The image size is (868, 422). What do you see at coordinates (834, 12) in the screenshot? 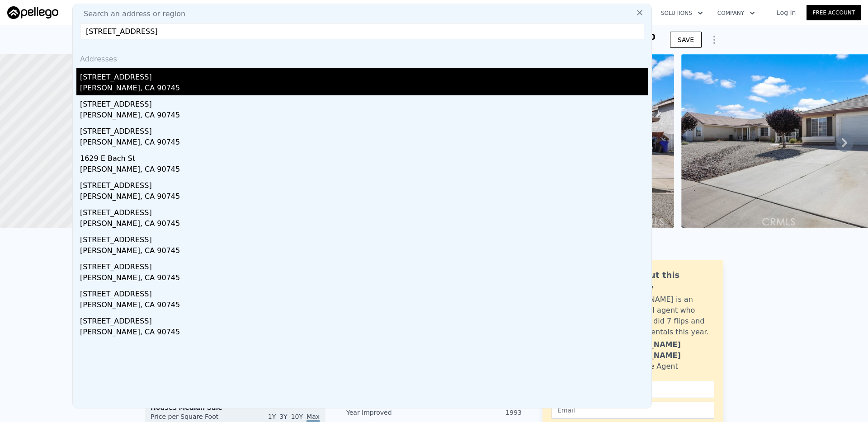
I see `a: Free Account` at bounding box center [834, 12].